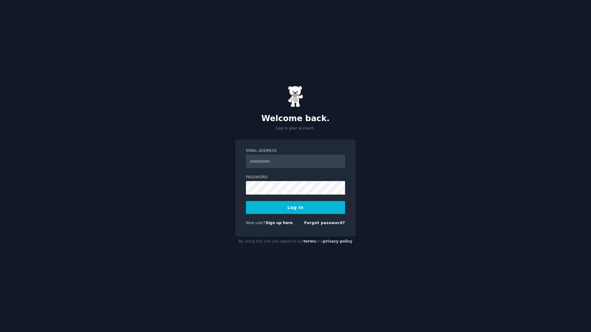  What do you see at coordinates (256, 223) in the screenshot?
I see `span: New user?` at bounding box center [256, 223].